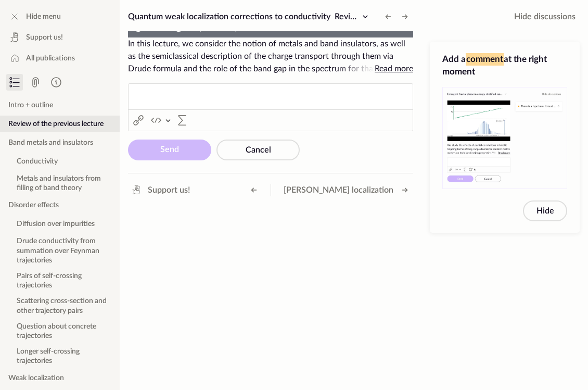 The width and height of the screenshot is (588, 390). Describe the element at coordinates (160, 190) in the screenshot. I see `a: Support us!` at that location.